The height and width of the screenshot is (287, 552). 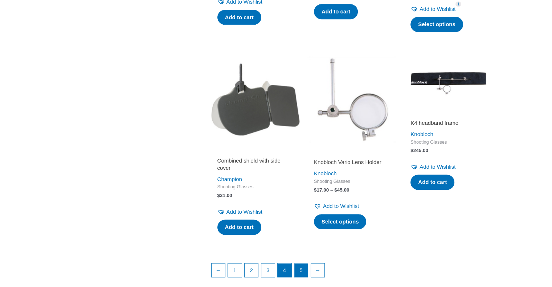 What do you see at coordinates (336, 12) in the screenshot?
I see `a: Add to cart: “Eye-Shield with Side Blinder”` at bounding box center [336, 12].